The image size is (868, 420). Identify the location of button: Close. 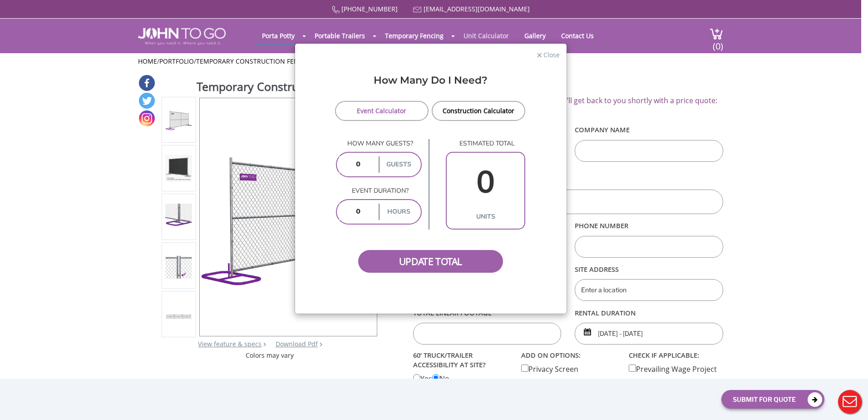
(548, 54).